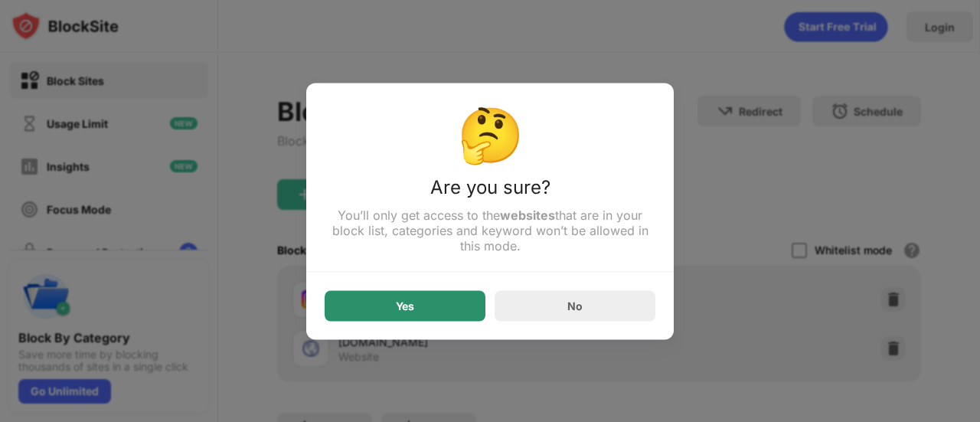  Describe the element at coordinates (575, 305) in the screenshot. I see `div: No` at that location.